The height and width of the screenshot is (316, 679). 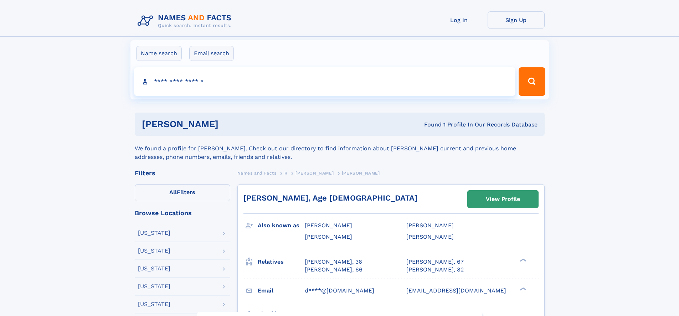 What do you see at coordinates (257, 173) in the screenshot?
I see `a: Names and Facts` at bounding box center [257, 173].